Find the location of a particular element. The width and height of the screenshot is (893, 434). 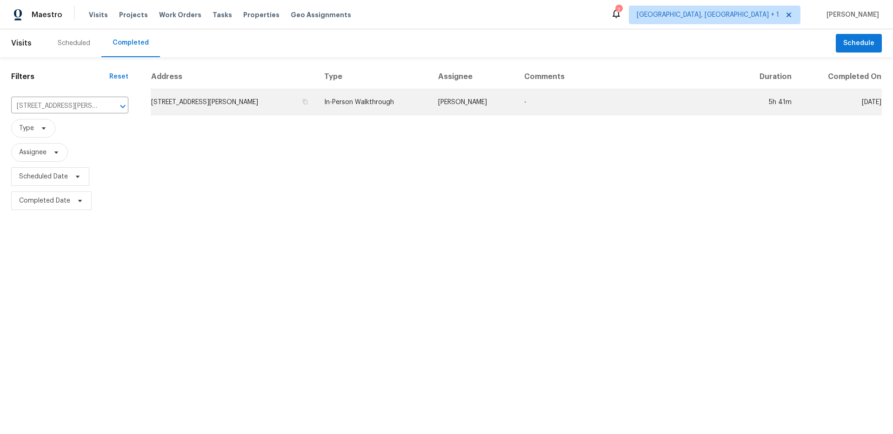

th: Duration is located at coordinates (767, 77).